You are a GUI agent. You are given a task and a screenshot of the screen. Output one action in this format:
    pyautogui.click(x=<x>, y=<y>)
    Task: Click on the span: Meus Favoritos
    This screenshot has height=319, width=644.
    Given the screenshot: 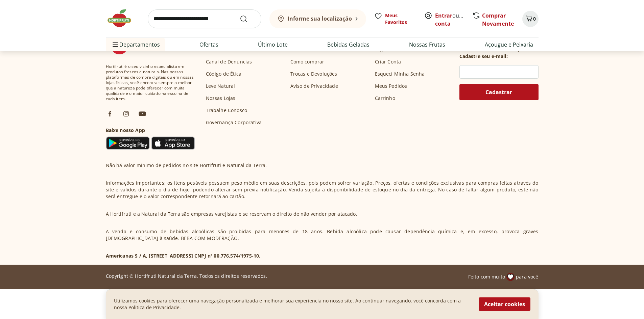 What is the action you would take?
    pyautogui.click(x=401, y=19)
    